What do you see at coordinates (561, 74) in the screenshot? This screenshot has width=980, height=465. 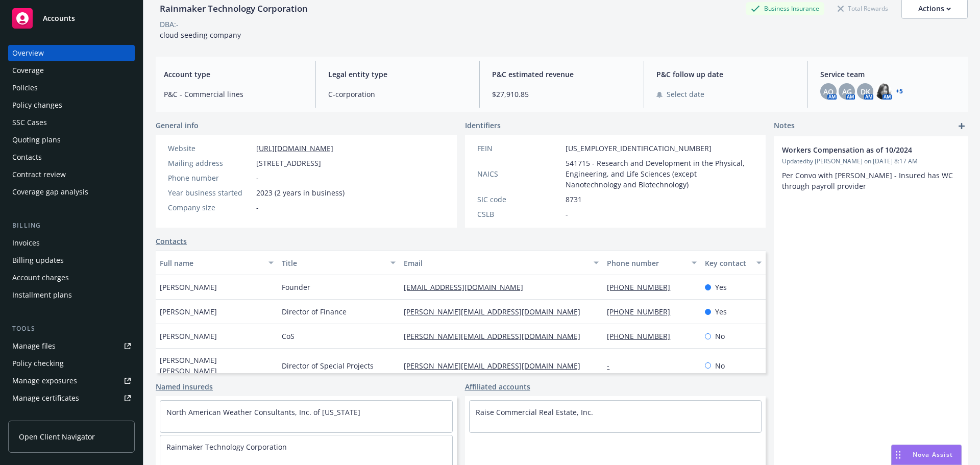 I see `span: P&C estimated revenue` at bounding box center [561, 74].